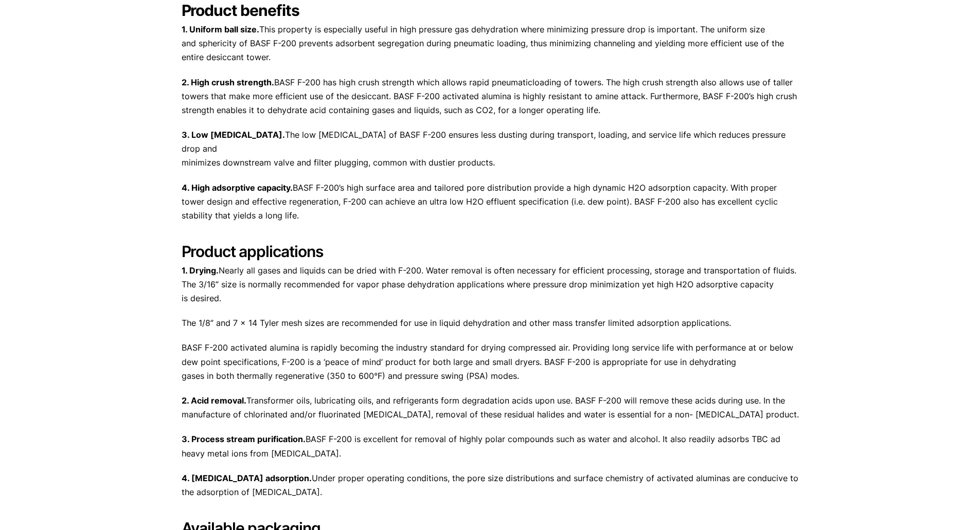  I want to click on h2: Product applications, so click(490, 251).